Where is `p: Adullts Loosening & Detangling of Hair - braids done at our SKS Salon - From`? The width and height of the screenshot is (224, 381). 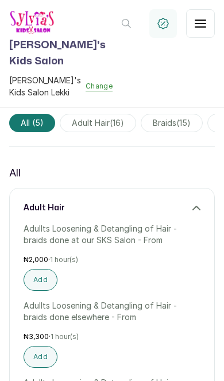
p: Adullts Loosening & Detangling of Hair - braids done at our SKS Salon - From is located at coordinates (112, 234).